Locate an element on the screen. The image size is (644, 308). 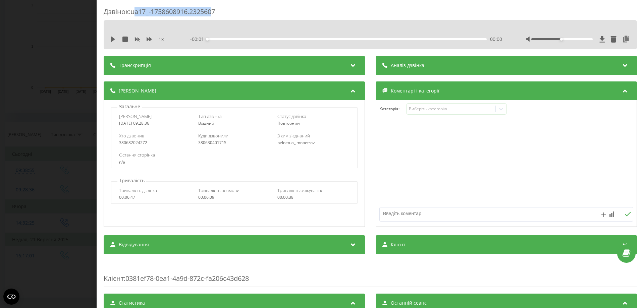
span: 00:00 is located at coordinates (496, 39).